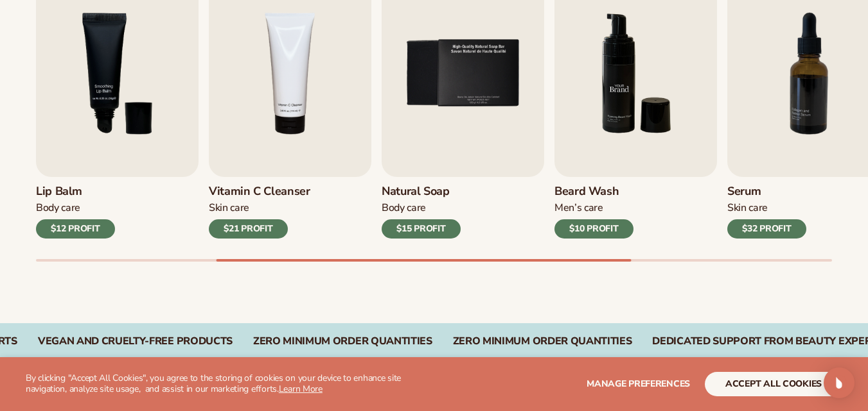  What do you see at coordinates (227, 385) in the screenshot?
I see `p: By clicking "Accept All Cookies", you agree to the storing of cookies on your device to enhance s...` at bounding box center [227, 385].